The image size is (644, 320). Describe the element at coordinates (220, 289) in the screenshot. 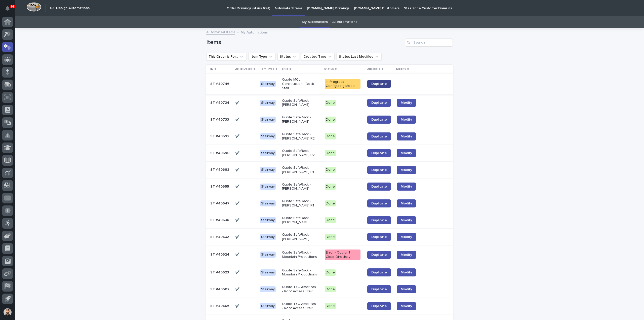

I see `p: ST #40607` at that location.